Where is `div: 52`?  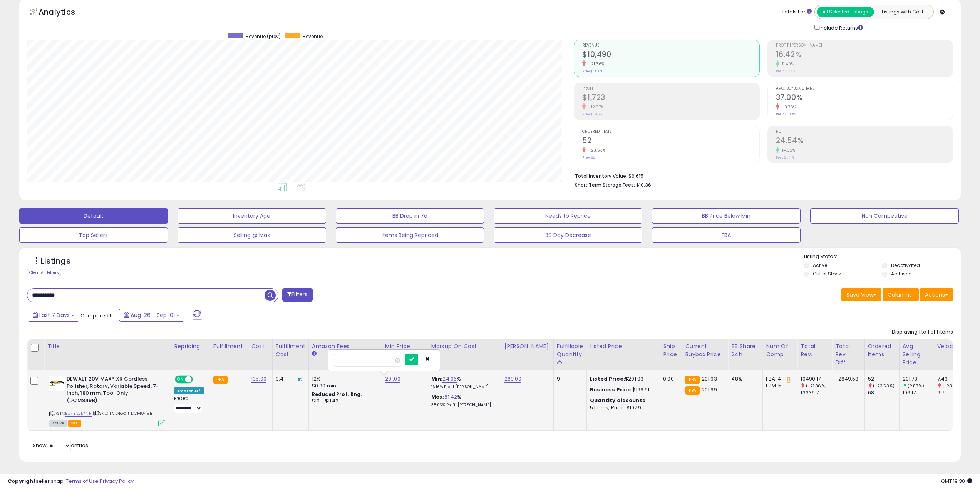 div: 52 is located at coordinates (883, 379).